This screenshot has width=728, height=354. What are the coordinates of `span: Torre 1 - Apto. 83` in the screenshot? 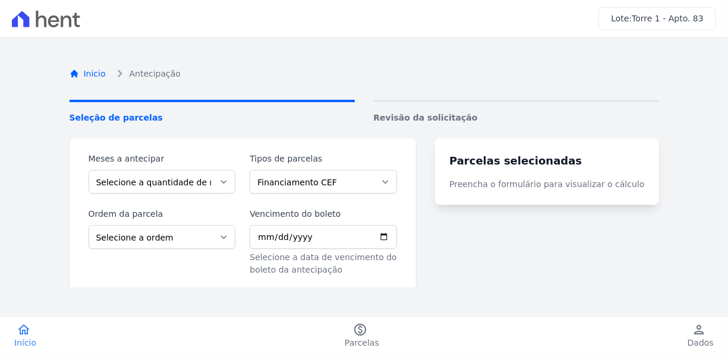 It's located at (668, 18).